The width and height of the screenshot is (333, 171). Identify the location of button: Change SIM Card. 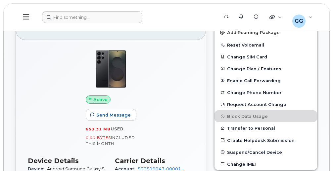
(265, 57).